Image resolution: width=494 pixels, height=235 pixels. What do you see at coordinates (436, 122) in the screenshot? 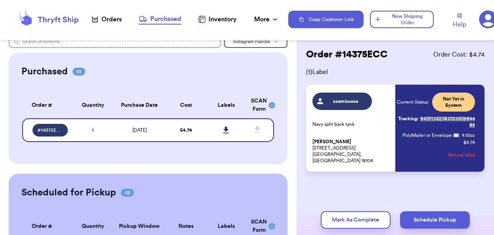
I see `a: Tracking:9400136208303360564485` at bounding box center [436, 122].